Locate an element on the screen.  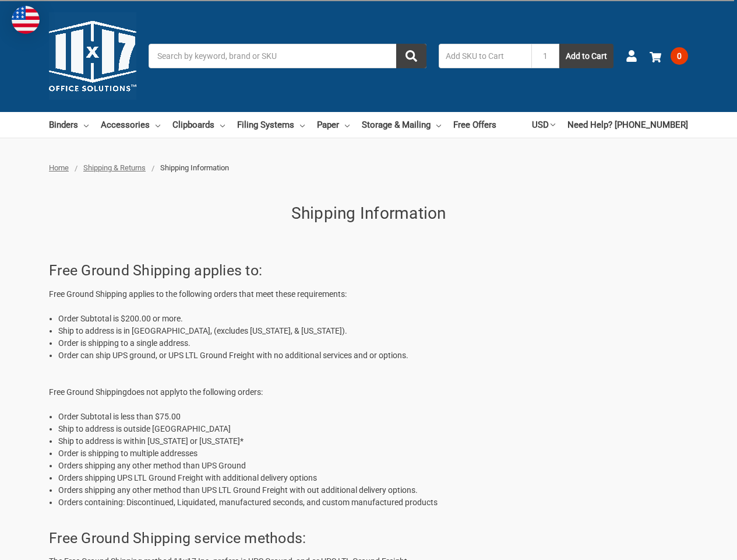
p: Free Ground Shipping applies to the following orders that meet these requirements: is located at coordinates (368, 294).